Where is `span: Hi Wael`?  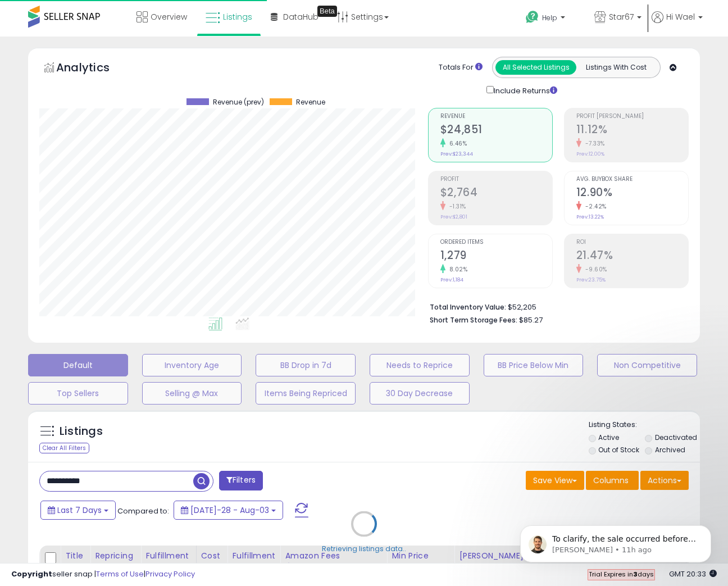 span: Hi Wael is located at coordinates (680, 17).